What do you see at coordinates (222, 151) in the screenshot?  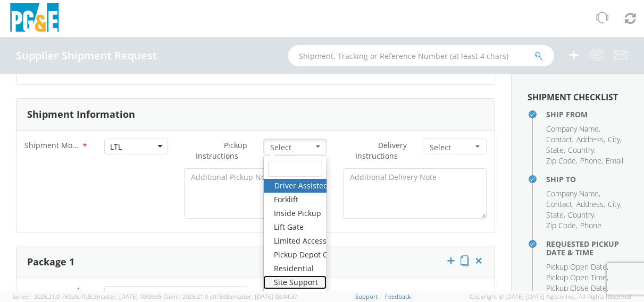 I see `span: Pickup Instructions` at bounding box center [222, 151].